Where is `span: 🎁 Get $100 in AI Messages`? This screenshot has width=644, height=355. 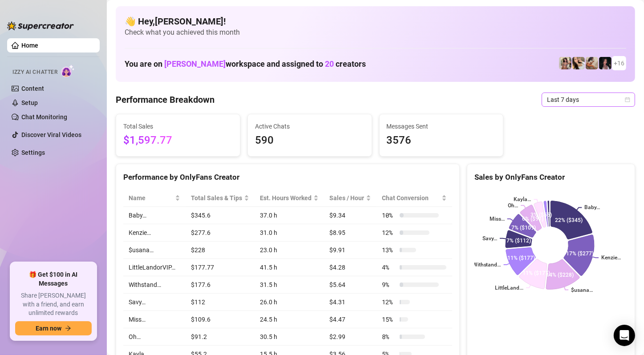
span: 🎁 Get $100 in AI Messages is located at coordinates (54, 279).